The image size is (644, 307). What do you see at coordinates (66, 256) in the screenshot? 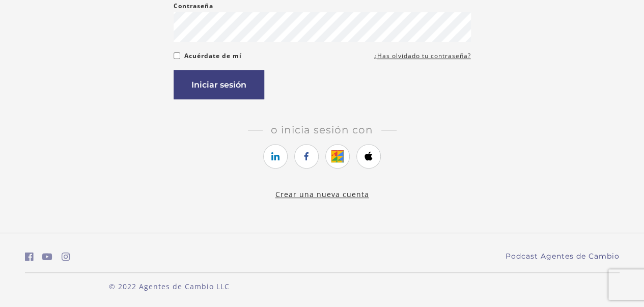
I see `a: https://www.instagram.com/agentsofchangeprep/ (Abrir en una nueva ventana)` at bounding box center [66, 256].